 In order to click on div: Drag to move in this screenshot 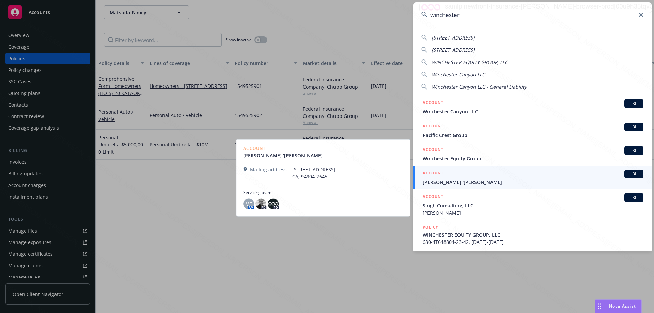, I will do `click(599, 306)`.